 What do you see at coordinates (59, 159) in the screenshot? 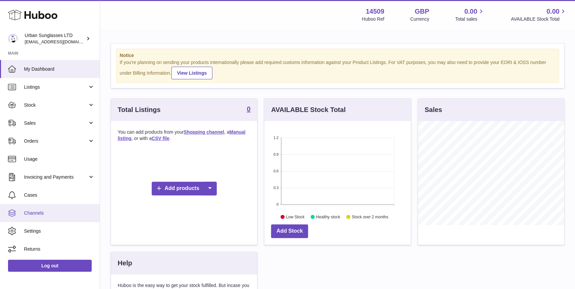
I see `span: Usage` at bounding box center [59, 159].